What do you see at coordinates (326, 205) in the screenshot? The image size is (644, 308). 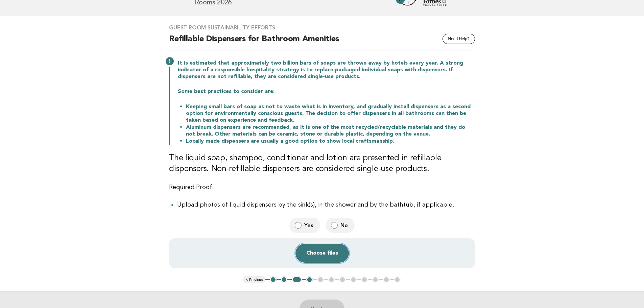 I see `li: Upload photos of liquid dispensers by the sink(s), in the shower and by the bathtub, if applicable.` at bounding box center [326, 205].